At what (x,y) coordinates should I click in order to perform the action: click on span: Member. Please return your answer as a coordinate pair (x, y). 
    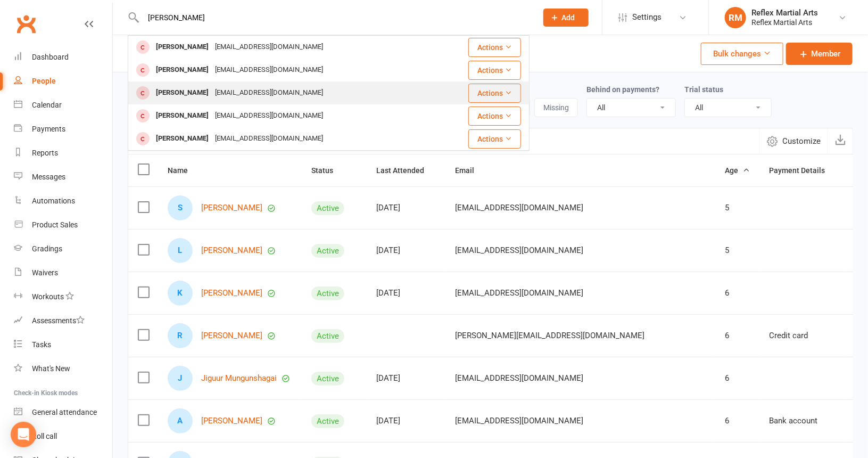
    Looking at the image, I should click on (826, 54).